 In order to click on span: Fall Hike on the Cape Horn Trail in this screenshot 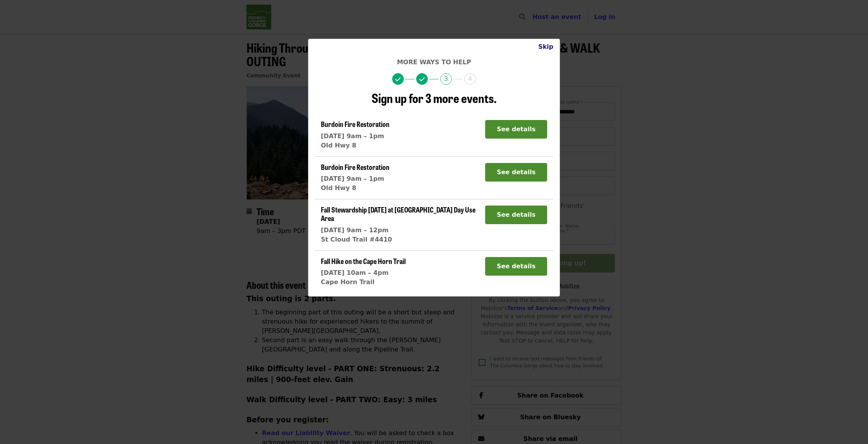, I will do `click(363, 261)`.